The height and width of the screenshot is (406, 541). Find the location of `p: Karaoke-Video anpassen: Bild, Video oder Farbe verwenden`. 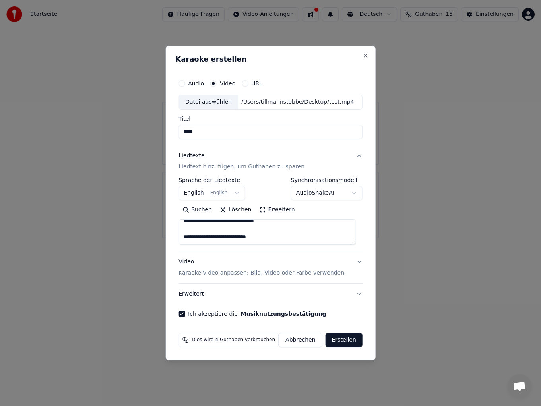

p: Karaoke-Video anpassen: Bild, Video oder Farbe verwenden is located at coordinates (261, 273).